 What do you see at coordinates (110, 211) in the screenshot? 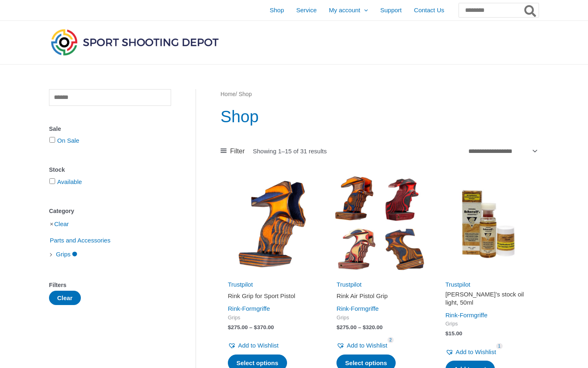
I see `div: Category` at bounding box center [110, 211].